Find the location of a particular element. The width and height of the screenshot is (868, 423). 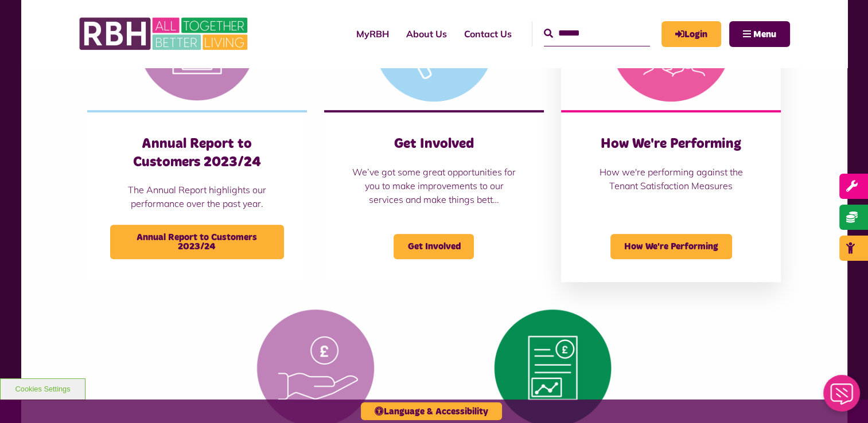

button: Navigation is located at coordinates (760, 34).